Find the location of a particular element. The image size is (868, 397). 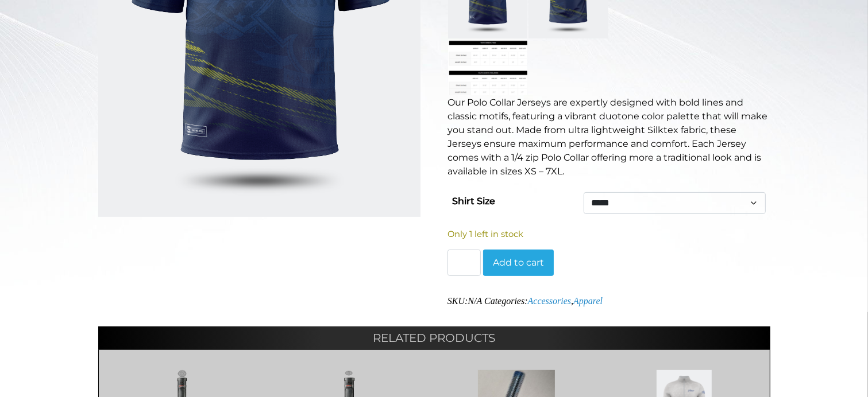

span: SKU: is located at coordinates (465, 300).